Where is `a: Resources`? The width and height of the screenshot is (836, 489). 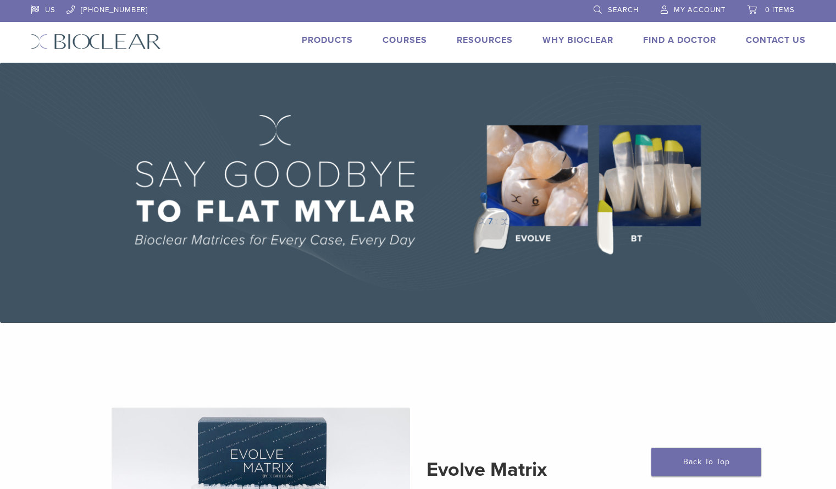 a: Resources is located at coordinates (485, 40).